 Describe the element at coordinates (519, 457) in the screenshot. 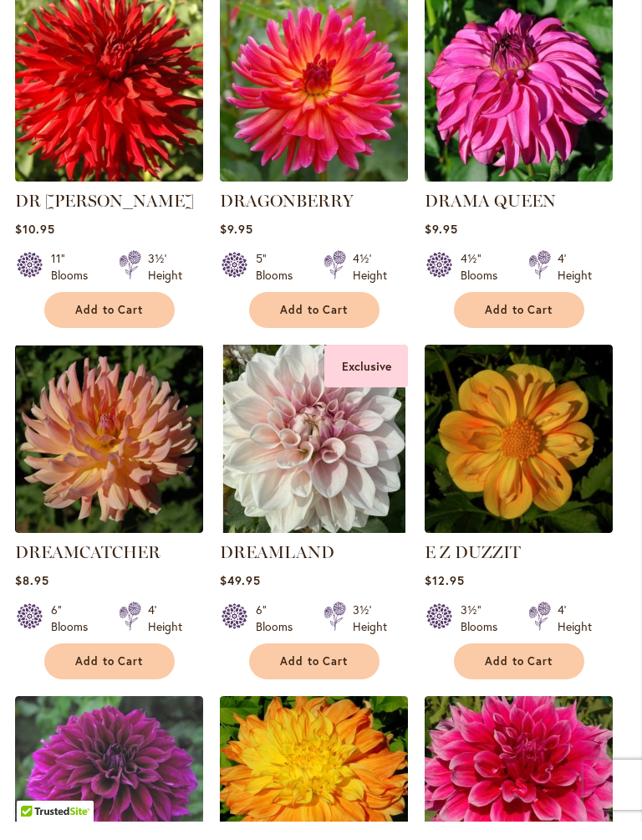

I see `img: E Z DUZZIT` at that location.